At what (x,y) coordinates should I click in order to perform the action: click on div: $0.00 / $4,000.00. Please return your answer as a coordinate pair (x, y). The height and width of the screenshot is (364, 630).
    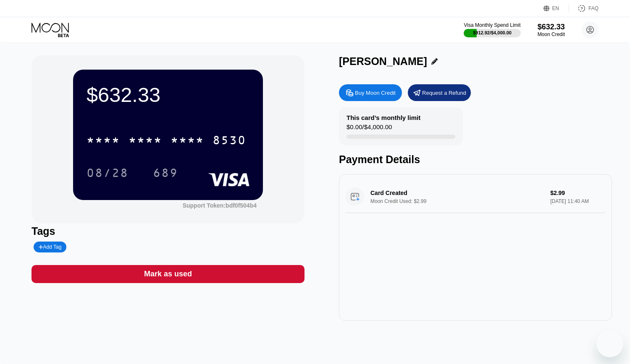
    Looking at the image, I should click on (369, 129).